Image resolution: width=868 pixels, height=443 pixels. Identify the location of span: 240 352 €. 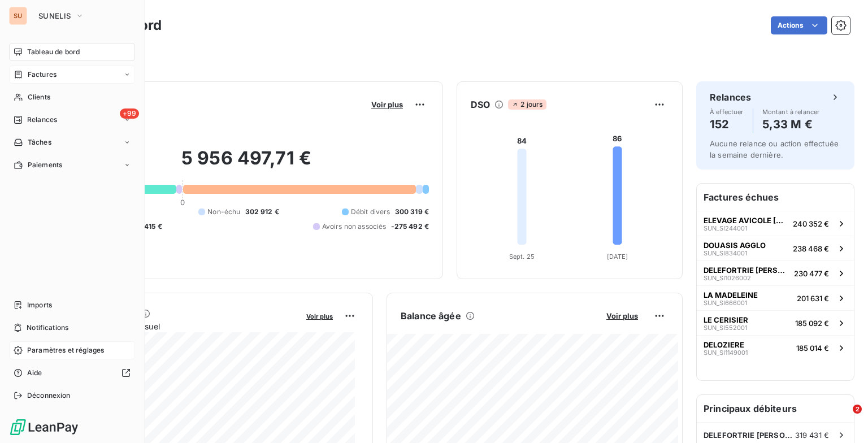
(810, 224).